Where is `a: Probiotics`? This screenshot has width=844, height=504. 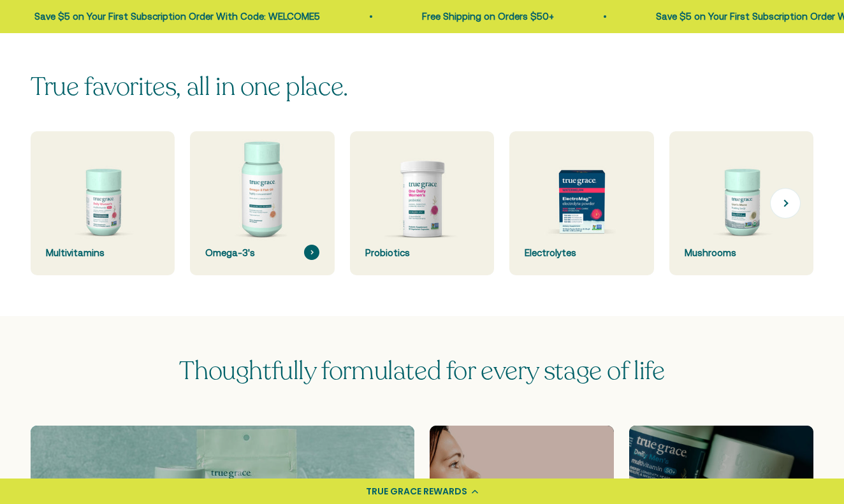 a: Probiotics is located at coordinates (422, 203).